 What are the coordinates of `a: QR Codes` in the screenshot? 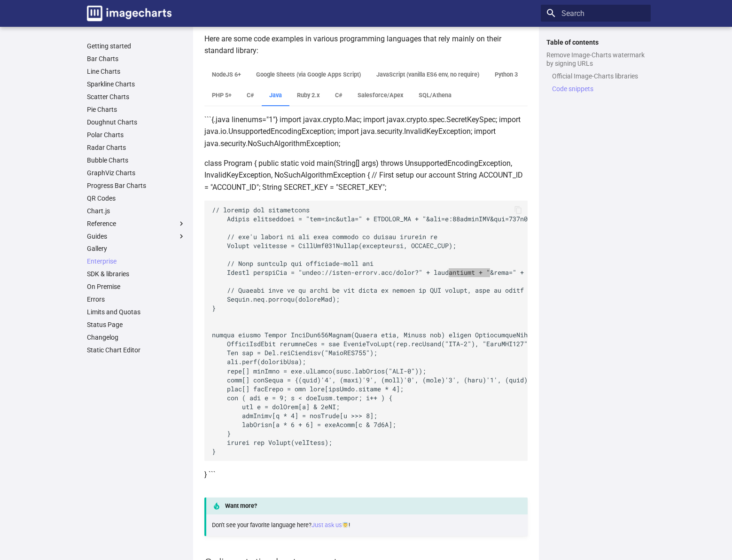 It's located at (136, 198).